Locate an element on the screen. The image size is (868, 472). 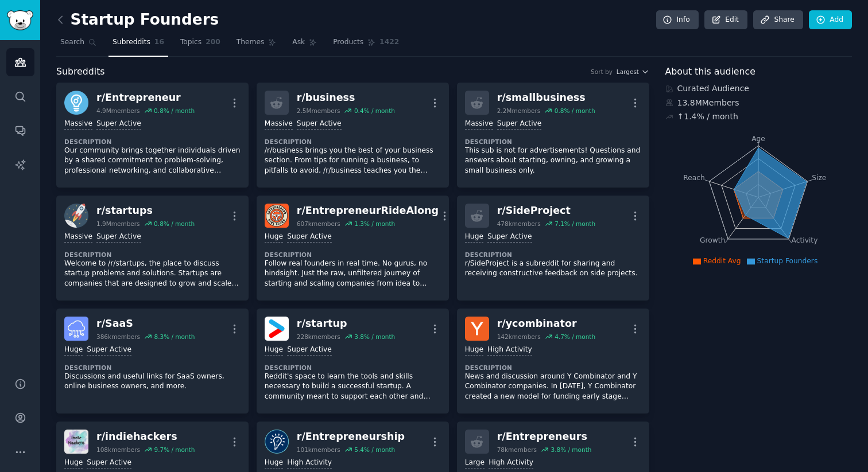
span: Products is located at coordinates (348, 43).